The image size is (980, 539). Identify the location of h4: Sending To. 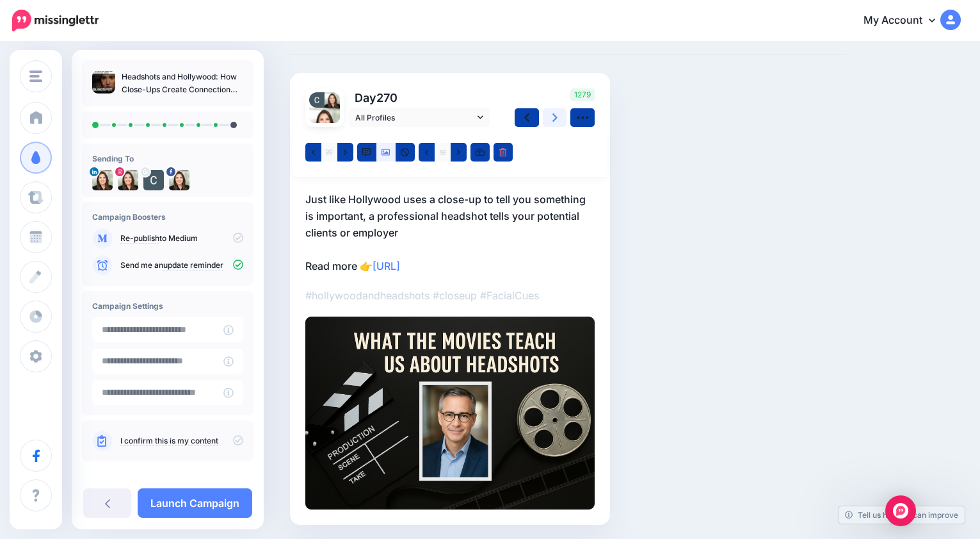
(168, 158).